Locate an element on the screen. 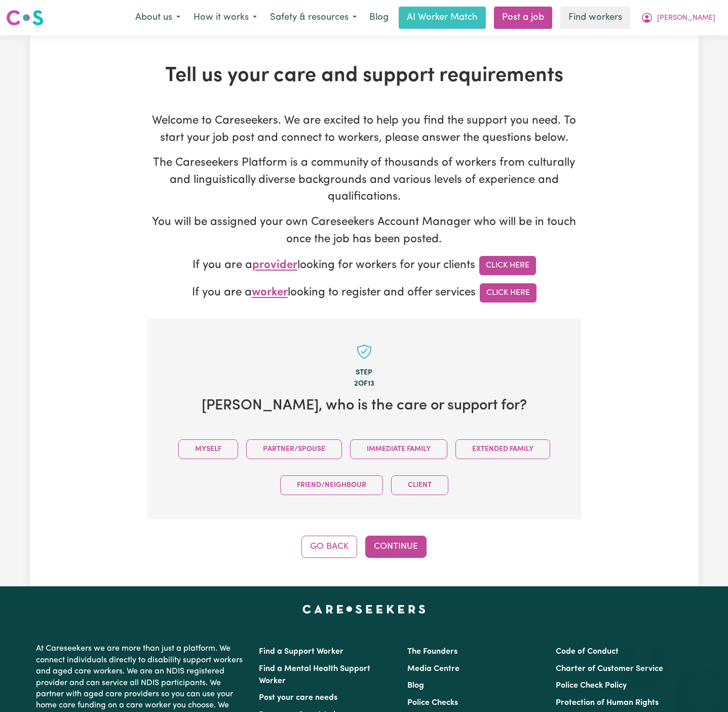  button: Safety & resources is located at coordinates (313, 17).